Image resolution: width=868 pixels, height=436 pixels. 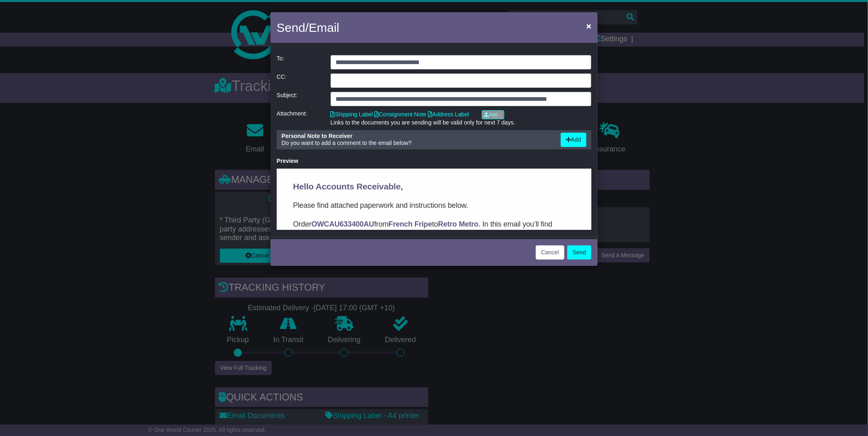 What do you see at coordinates (71, 18) in the screenshot?
I see `span: Hello Accounts Receivable,` at bounding box center [71, 18].